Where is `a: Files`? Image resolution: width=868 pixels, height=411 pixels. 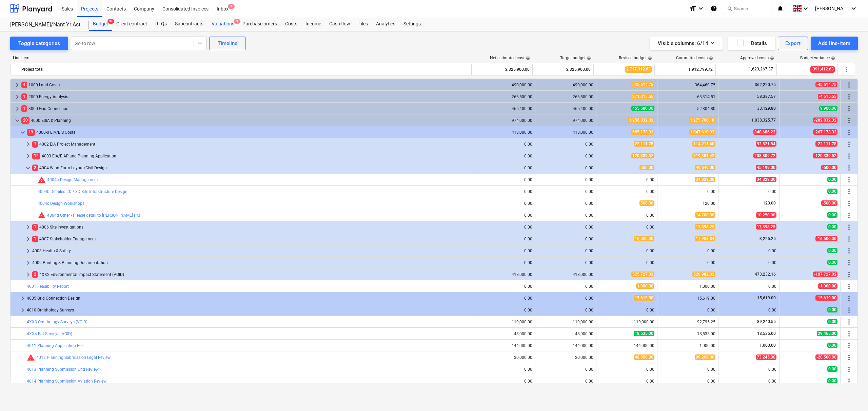 a: Files is located at coordinates (363, 24).